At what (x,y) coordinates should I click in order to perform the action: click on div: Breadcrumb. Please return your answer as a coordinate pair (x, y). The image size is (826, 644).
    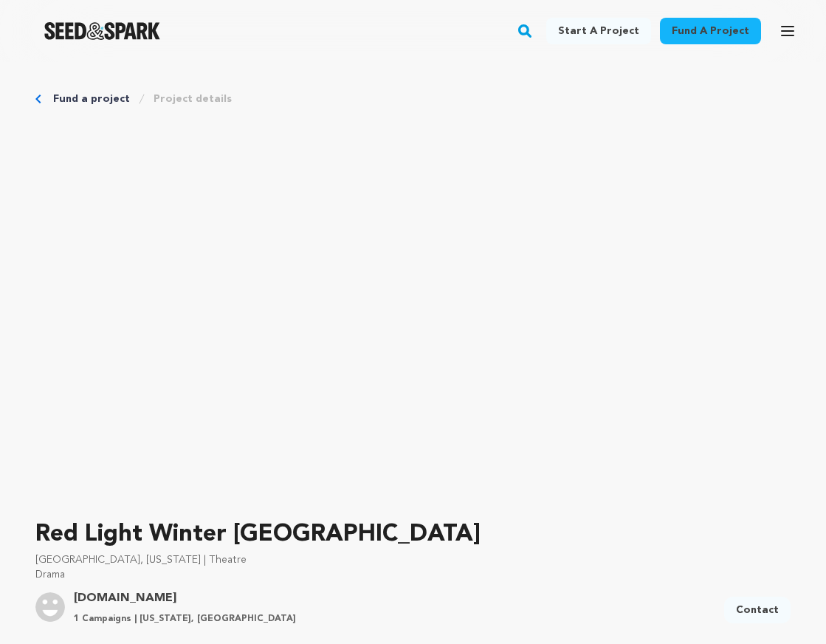
    Looking at the image, I should click on (413, 99).